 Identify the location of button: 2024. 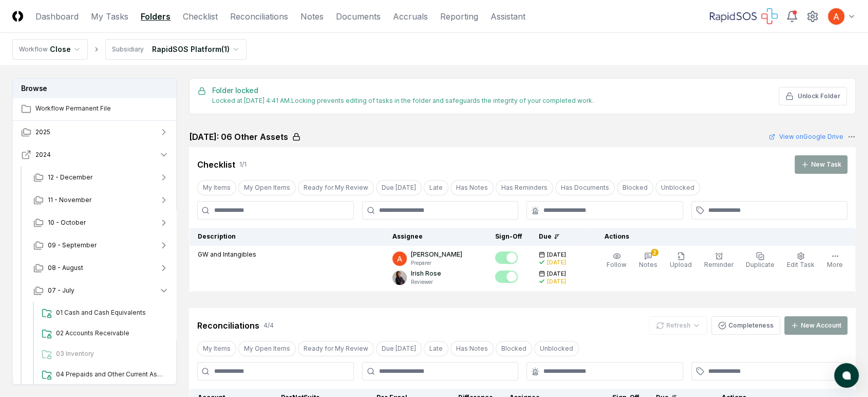
(95, 155).